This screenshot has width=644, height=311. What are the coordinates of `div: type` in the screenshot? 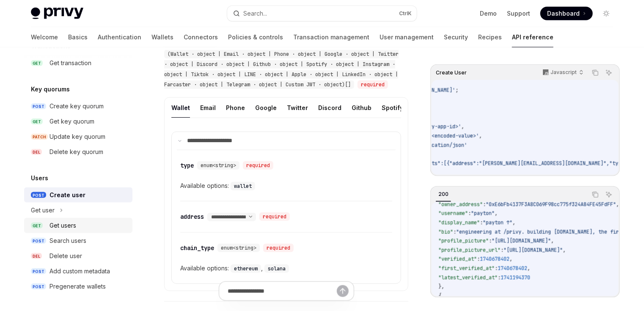 It's located at (187, 165).